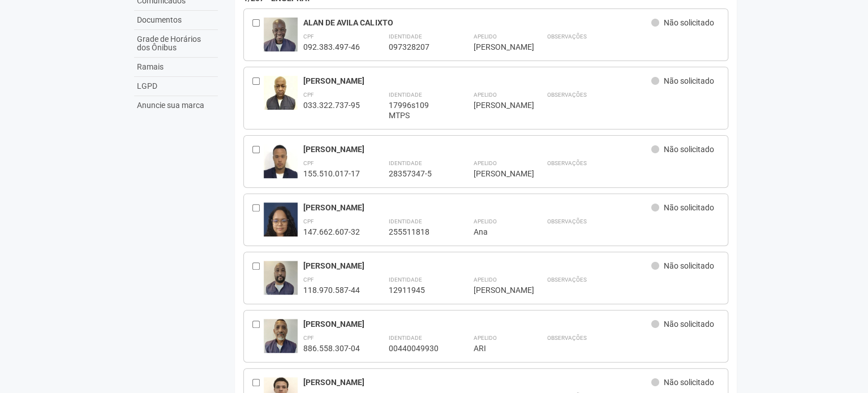  I want to click on div: 17996s109 MTPS, so click(417, 110).